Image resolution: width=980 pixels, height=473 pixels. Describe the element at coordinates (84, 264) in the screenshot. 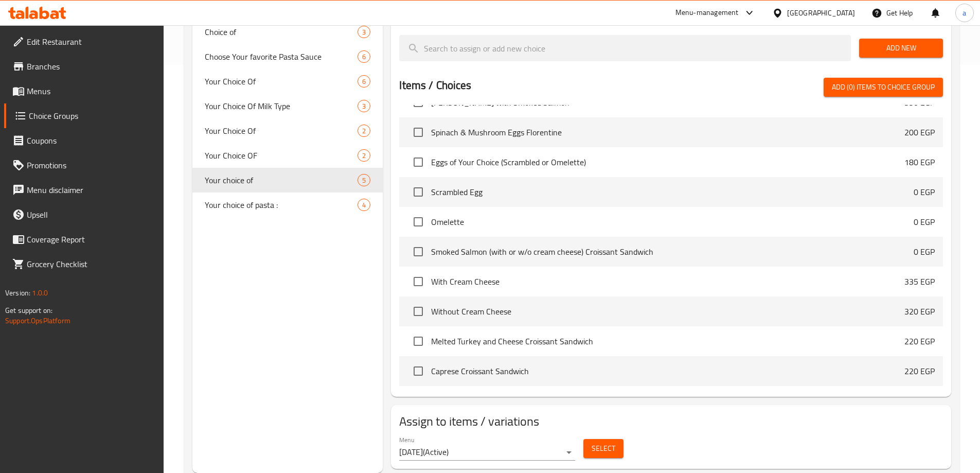

I see `a: Grocery Checklist` at that location.